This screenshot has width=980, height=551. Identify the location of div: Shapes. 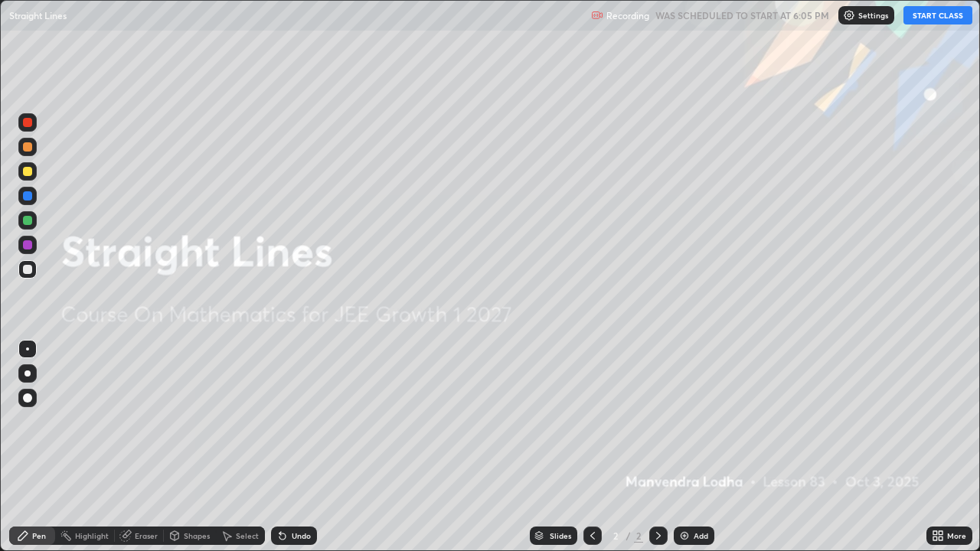
(197, 536).